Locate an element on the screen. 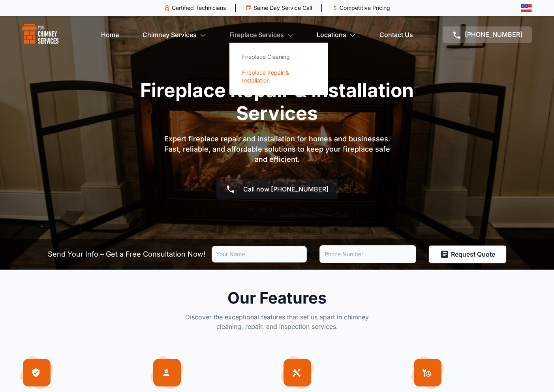 This screenshot has height=392, width=554. img: logo is located at coordinates (40, 34).